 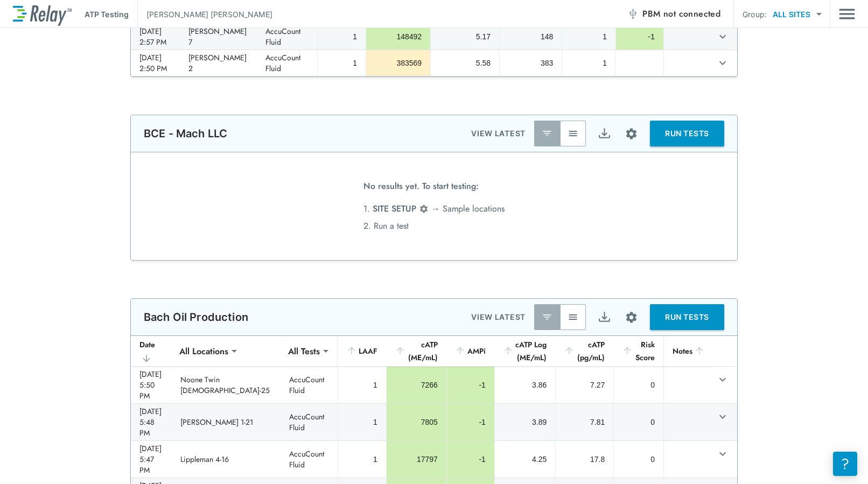 What do you see at coordinates (465, 63) in the screenshot?
I see `div: 5.58` at bounding box center [465, 63].